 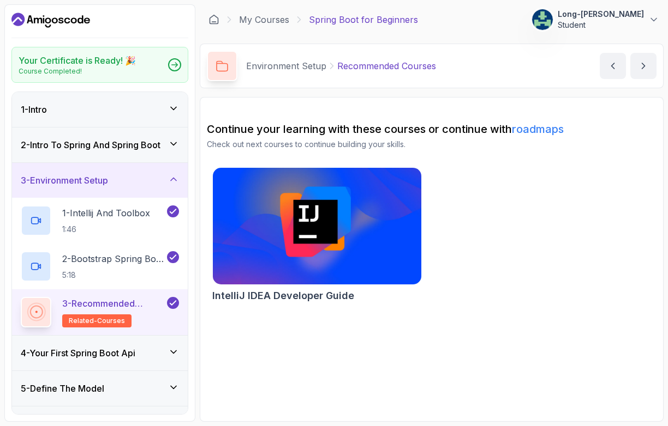 I want to click on p: Check out next courses to continue building your skills., so click(x=431, y=145).